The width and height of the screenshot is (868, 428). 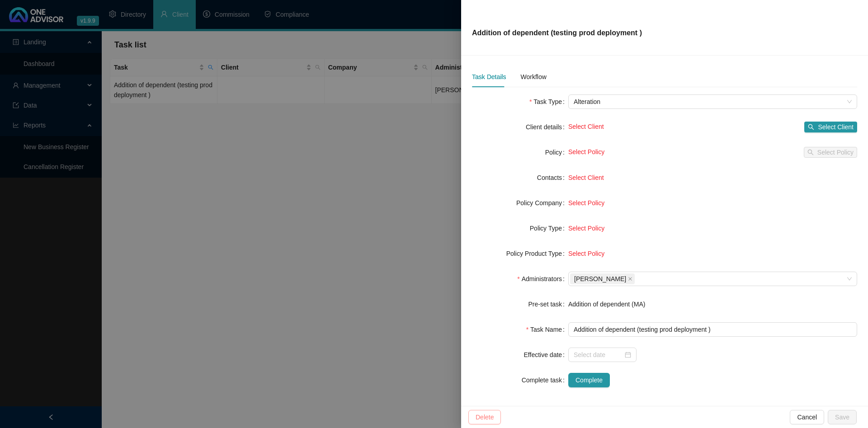 I want to click on button: Save, so click(x=842, y=417).